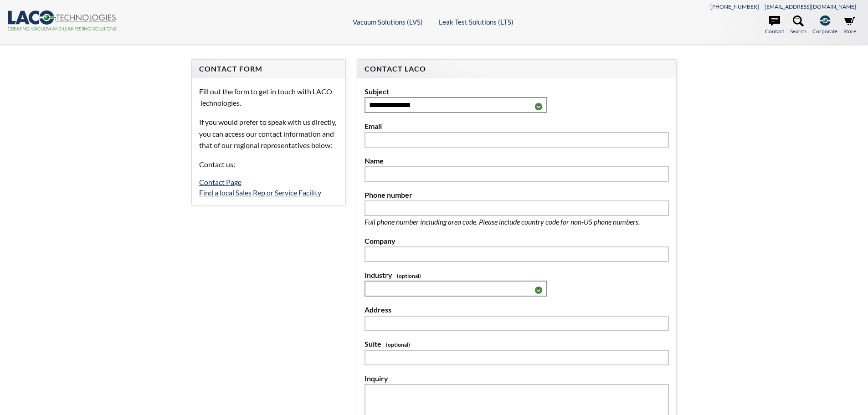  Describe the element at coordinates (517, 69) in the screenshot. I see `h4: Contact LACO` at that location.